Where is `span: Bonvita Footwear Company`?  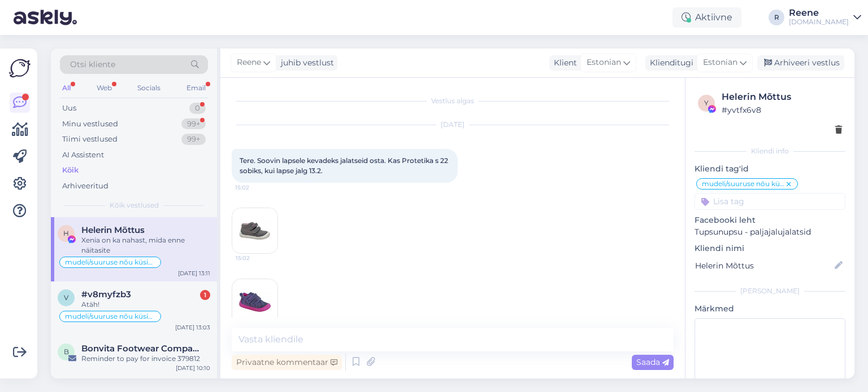 span: Bonvita Footwear Company is located at coordinates (140, 349).